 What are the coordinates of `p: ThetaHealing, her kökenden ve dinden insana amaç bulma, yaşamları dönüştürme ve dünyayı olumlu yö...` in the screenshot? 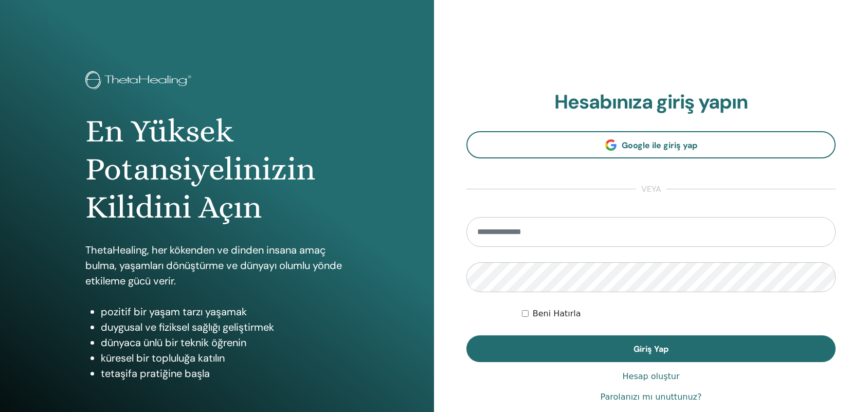 It's located at (217, 266).